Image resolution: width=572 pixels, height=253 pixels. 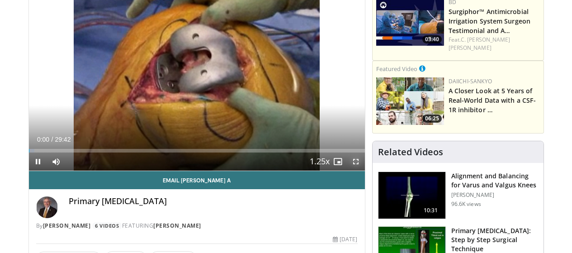 What do you see at coordinates (410, 101) in the screenshot?
I see `img: 93c22cae-14d1-47f0-9e4a-a244e824b022.png.150x105_q85_crop-smart_upscale.jpg` at bounding box center [410, 101].